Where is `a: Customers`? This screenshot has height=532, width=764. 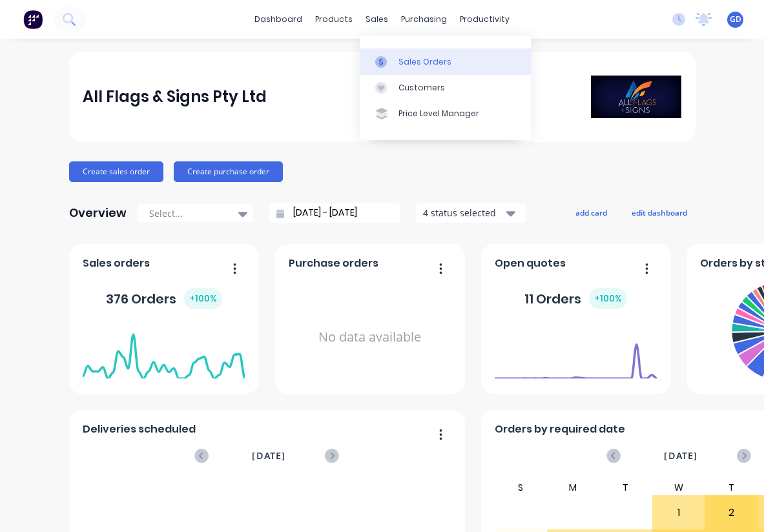
a: Customers is located at coordinates (445, 88).